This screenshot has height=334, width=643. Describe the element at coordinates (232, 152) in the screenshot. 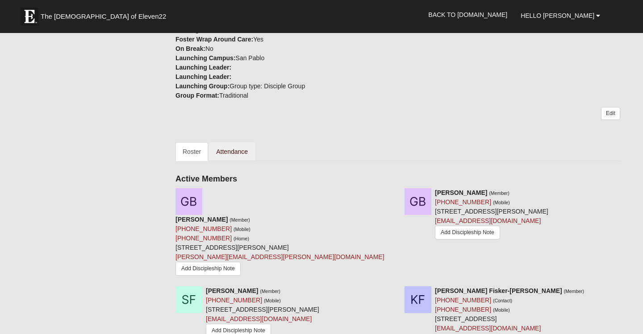

I see `a: Attendance` at that location.